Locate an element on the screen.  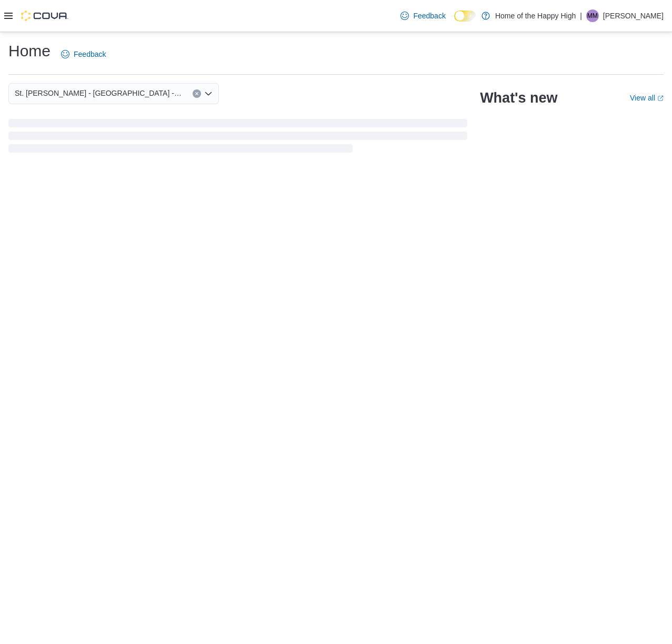
button: Clear input is located at coordinates (197, 94).